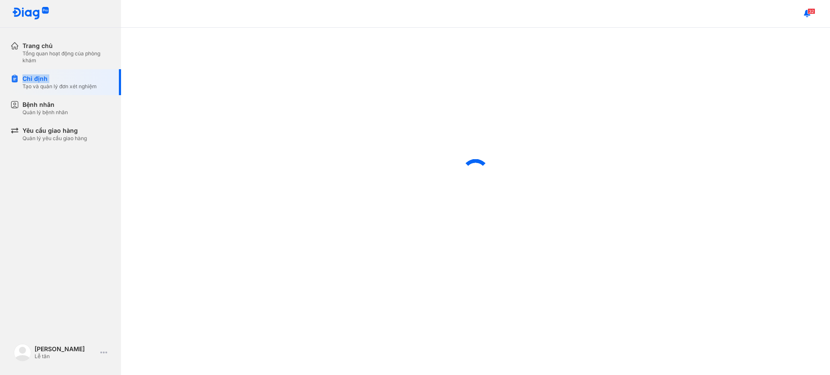  I want to click on div: Trang chủ, so click(67, 46).